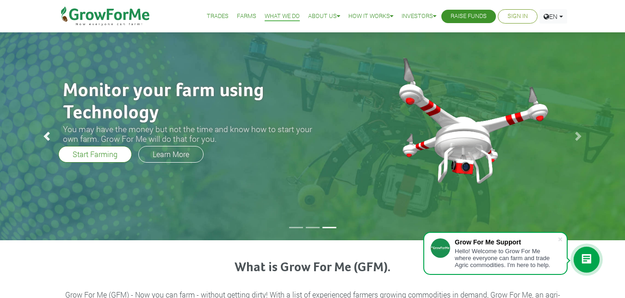 Image resolution: width=625 pixels, height=298 pixels. Describe the element at coordinates (313, 268) in the screenshot. I see `h3: What is Grow For Me (GFM).` at that location.